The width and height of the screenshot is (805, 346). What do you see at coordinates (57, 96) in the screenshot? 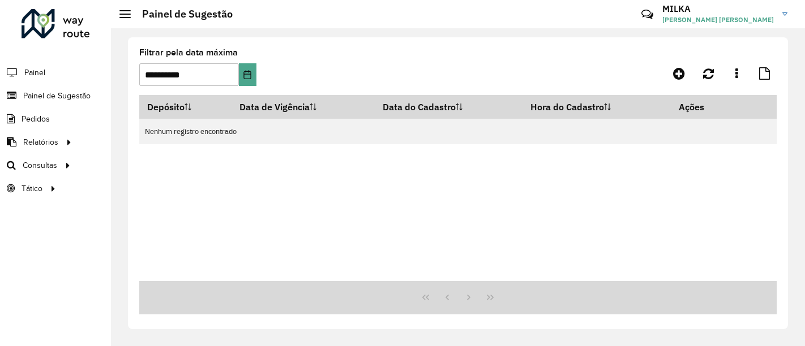
I see `span: Painel de Sugestão` at bounding box center [57, 96].